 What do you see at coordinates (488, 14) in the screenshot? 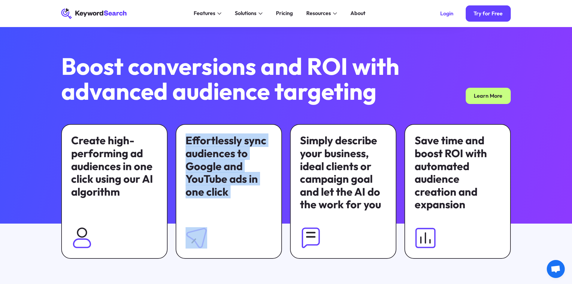
I see `div: Try for Free` at bounding box center [488, 14].